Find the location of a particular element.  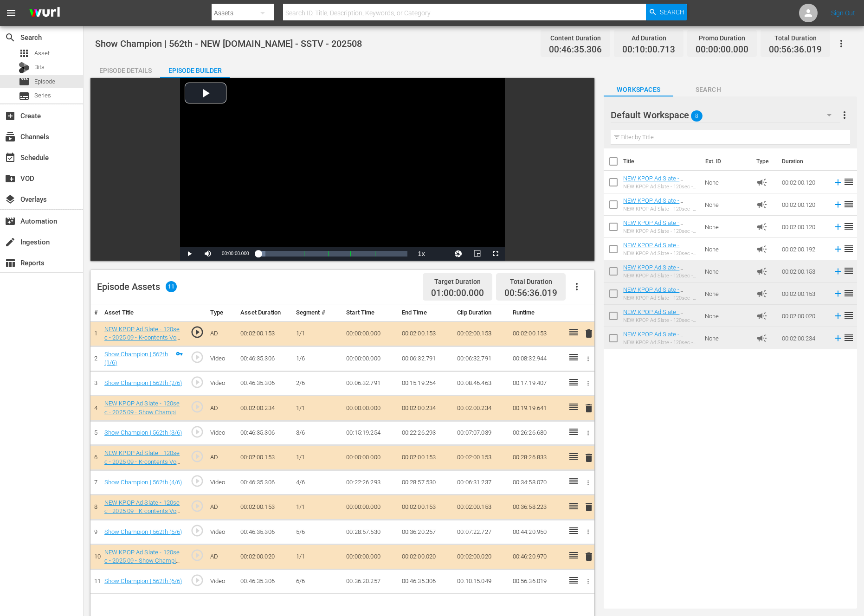

div: NEW KPOP Ad Slate - 120sec - 2025 09 - Show Champion - 1 (키오프-엔믹스-피프티피프티- 하츠투하츠).mp4 is located at coordinates (660, 342).